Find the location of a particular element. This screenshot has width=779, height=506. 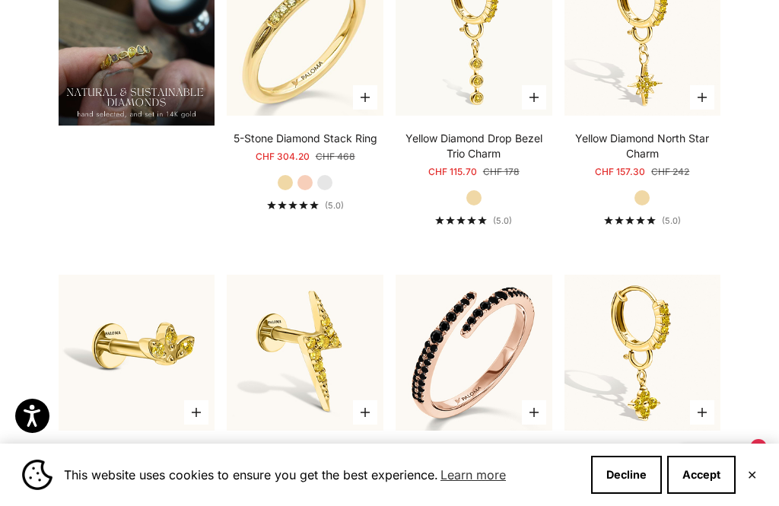

a: Learn more is located at coordinates (473, 475).